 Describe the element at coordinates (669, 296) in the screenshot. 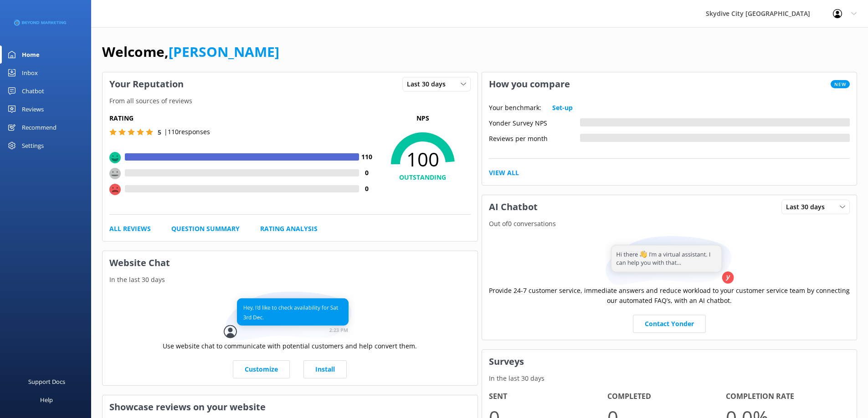

I see `p: Provide 24-7 customer service, immediate answers and reduce workload to your customer service tea...` at that location.